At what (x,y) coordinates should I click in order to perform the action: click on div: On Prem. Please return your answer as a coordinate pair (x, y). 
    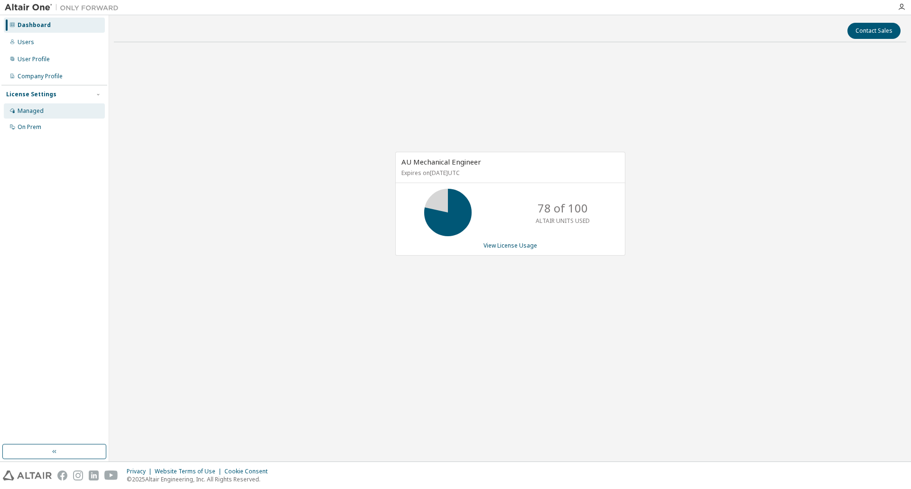
    Looking at the image, I should click on (29, 127).